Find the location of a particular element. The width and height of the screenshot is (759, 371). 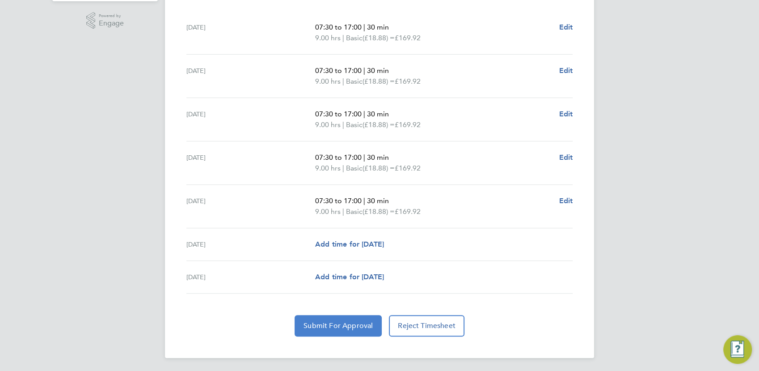

button: Reject Timesheet is located at coordinates (427, 325).